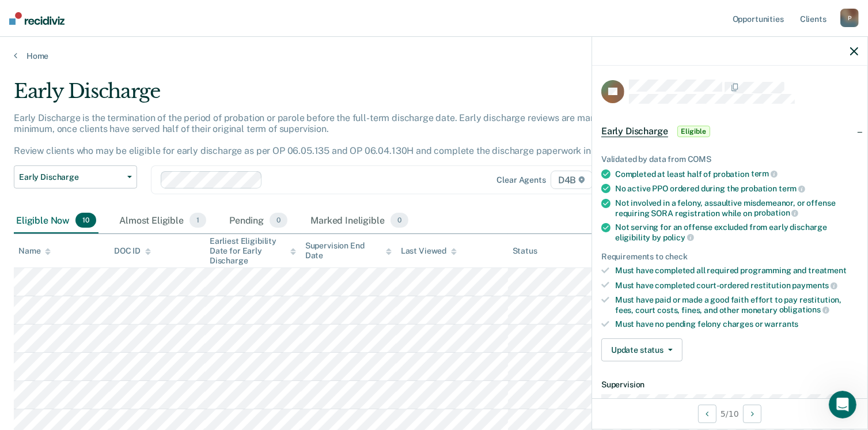 Image resolution: width=868 pixels, height=430 pixels. I want to click on button: Previous Opportunity, so click(707, 414).